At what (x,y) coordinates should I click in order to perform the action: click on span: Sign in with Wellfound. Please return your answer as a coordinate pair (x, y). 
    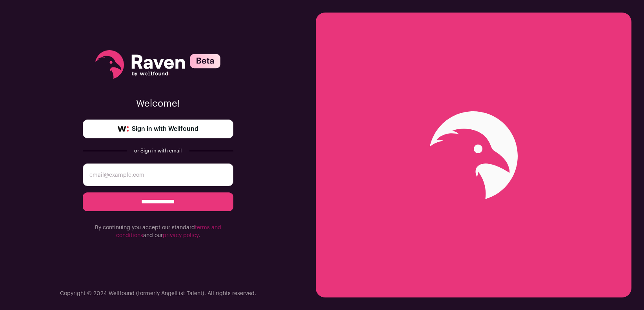
    Looking at the image, I should click on (165, 129).